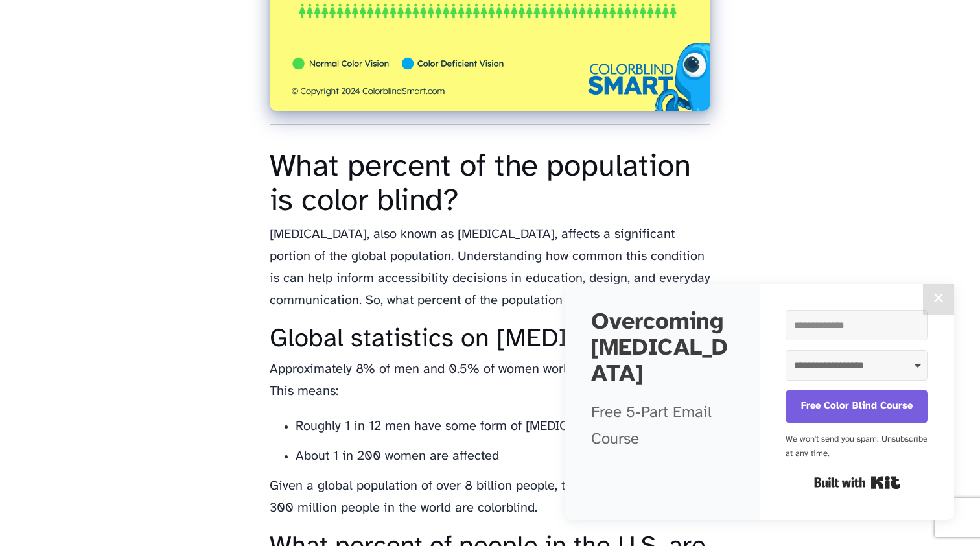 The height and width of the screenshot is (546, 980). Describe the element at coordinates (503, 456) in the screenshot. I see `li: About 1 in 200 women are affected` at that location.